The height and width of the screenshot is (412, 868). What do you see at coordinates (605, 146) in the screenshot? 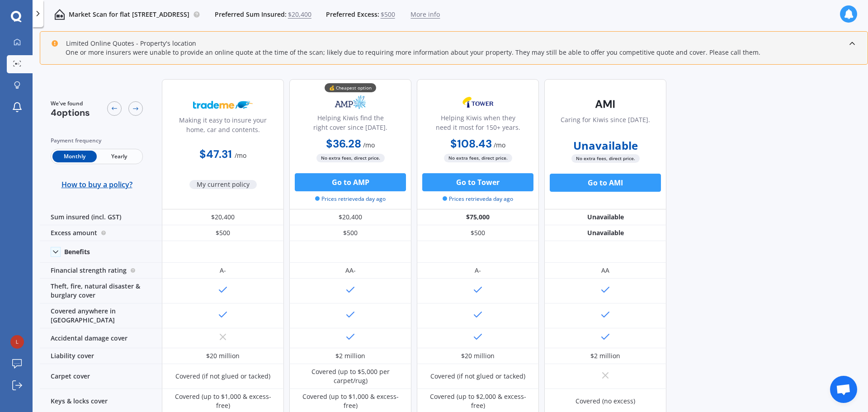
I see `b: Unavailable` at bounding box center [605, 146].